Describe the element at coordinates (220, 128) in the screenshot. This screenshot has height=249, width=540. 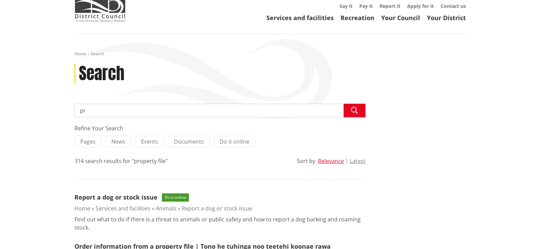
I see `div: Refine Your Search` at that location.